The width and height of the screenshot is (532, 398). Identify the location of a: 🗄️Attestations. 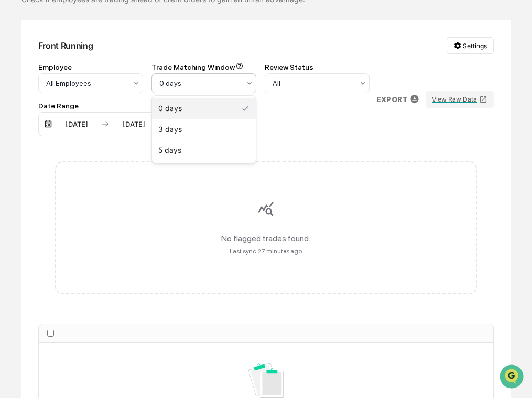
(103, 220).